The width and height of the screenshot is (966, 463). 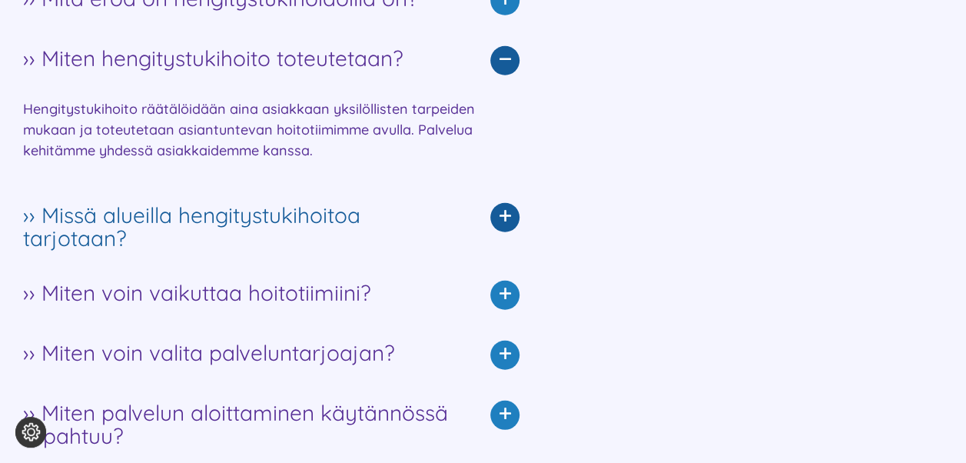 I want to click on a: ›› Miten voin vaikuttaa hoitotiimiini?, so click(x=271, y=295).